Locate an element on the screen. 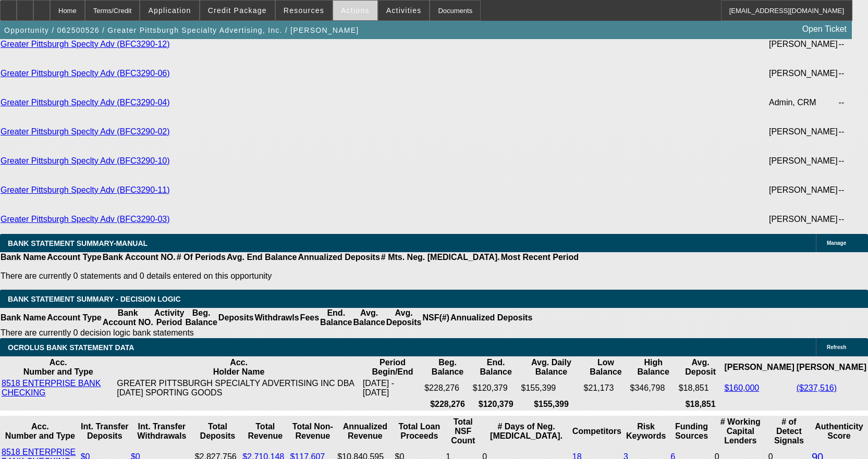  span: Application is located at coordinates (170, 11).